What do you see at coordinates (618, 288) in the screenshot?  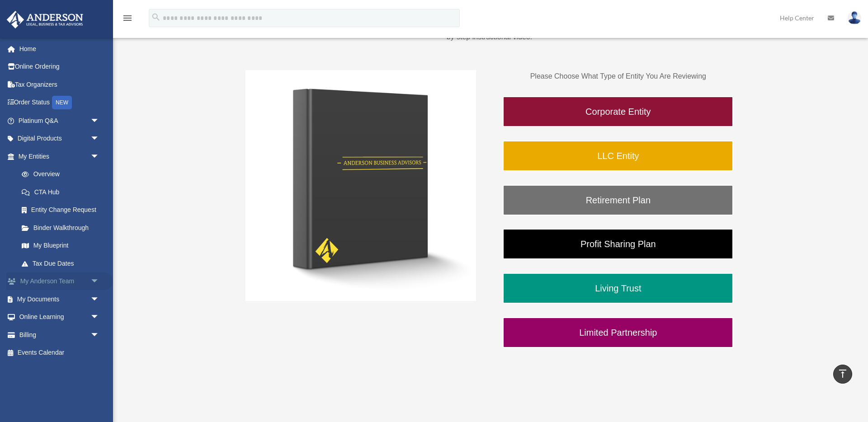 I see `a: Living Trust` at bounding box center [618, 288].